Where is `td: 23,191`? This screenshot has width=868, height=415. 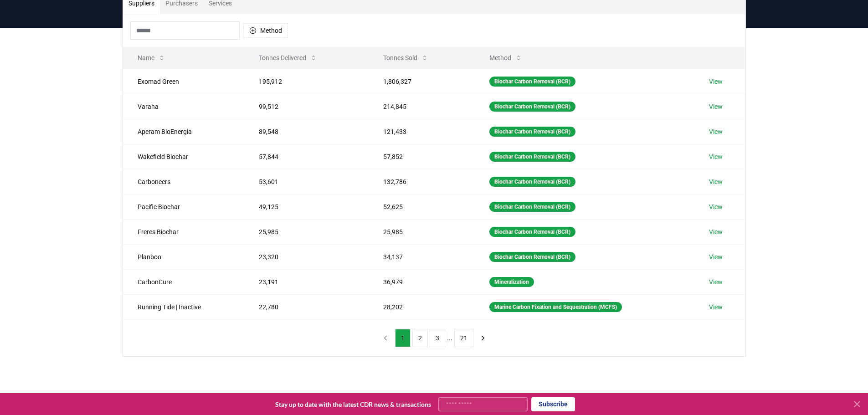
td: 23,191 is located at coordinates (306, 282).